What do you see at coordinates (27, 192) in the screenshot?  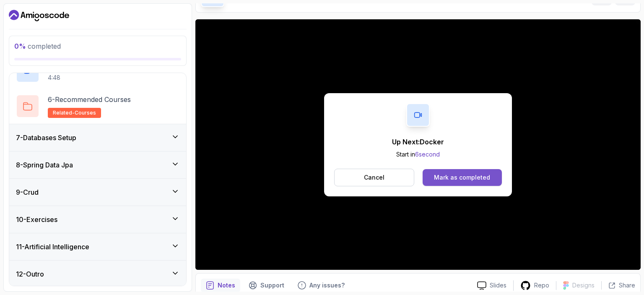 I see `h3: 9 - Crud` at bounding box center [27, 192].